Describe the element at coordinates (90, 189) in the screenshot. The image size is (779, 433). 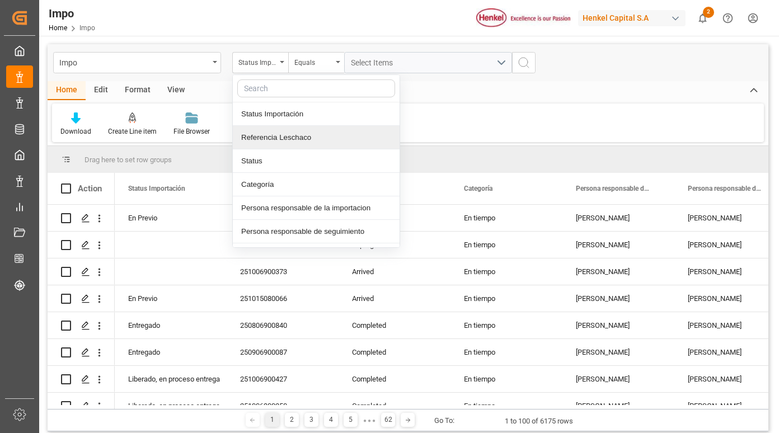
I see `div: Action` at that location.